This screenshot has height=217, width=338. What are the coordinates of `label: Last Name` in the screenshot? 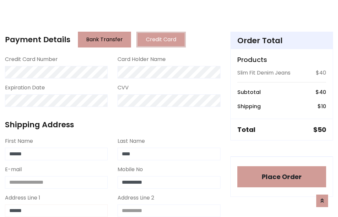 It's located at (131, 141).